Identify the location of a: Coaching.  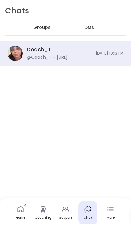
(43, 212).